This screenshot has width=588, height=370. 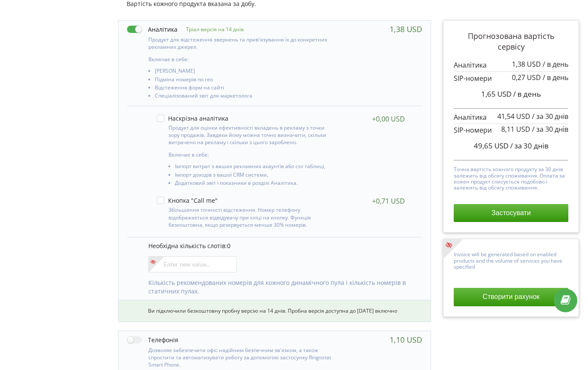 What do you see at coordinates (152, 29) in the screenshot?
I see `label: Аналітика` at bounding box center [152, 29].